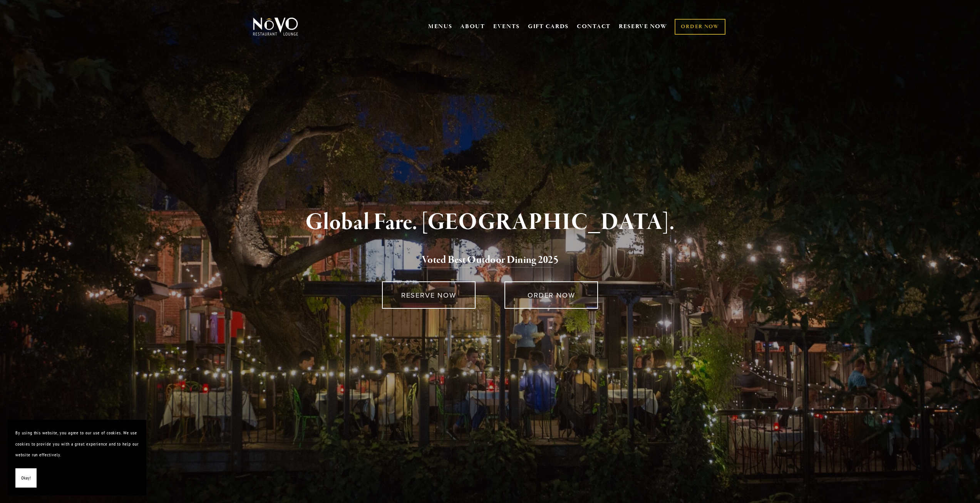 Image resolution: width=980 pixels, height=503 pixels. What do you see at coordinates (488, 261) in the screenshot?
I see `a: Voted Best Outdoor Dining 202` at bounding box center [488, 261].